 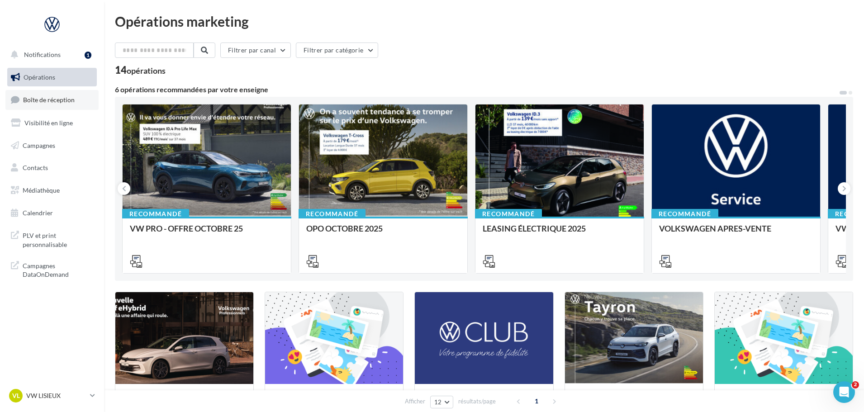 What do you see at coordinates (52, 77) in the screenshot?
I see `a: Opérations` at bounding box center [52, 77].